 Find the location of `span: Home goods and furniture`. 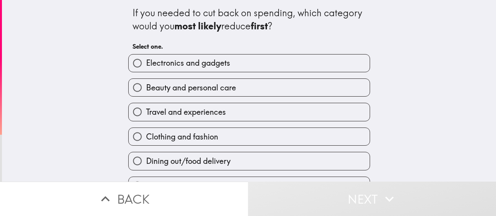

span: Home goods and furniture is located at coordinates (191, 186).